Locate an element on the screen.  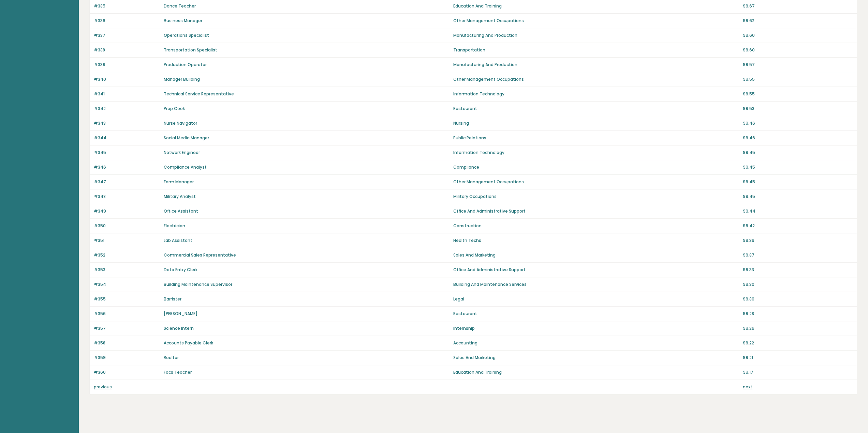
a: Production Operator is located at coordinates (185, 64).